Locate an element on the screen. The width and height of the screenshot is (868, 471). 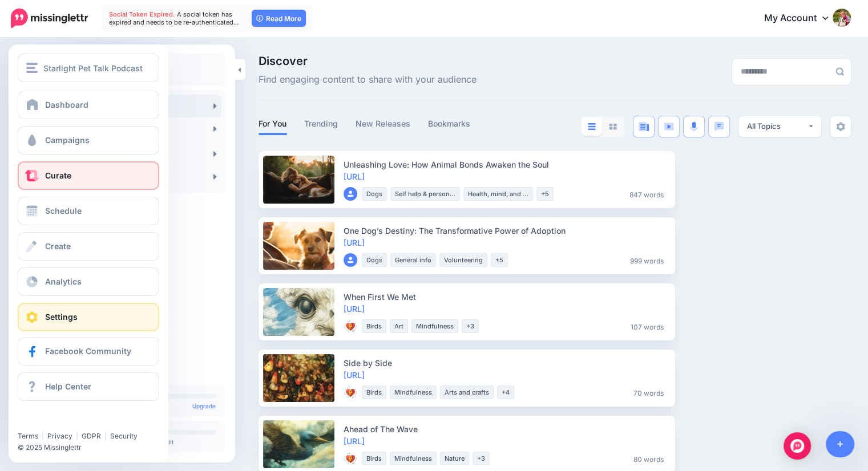
img: video-blue.png is located at coordinates (669, 127).